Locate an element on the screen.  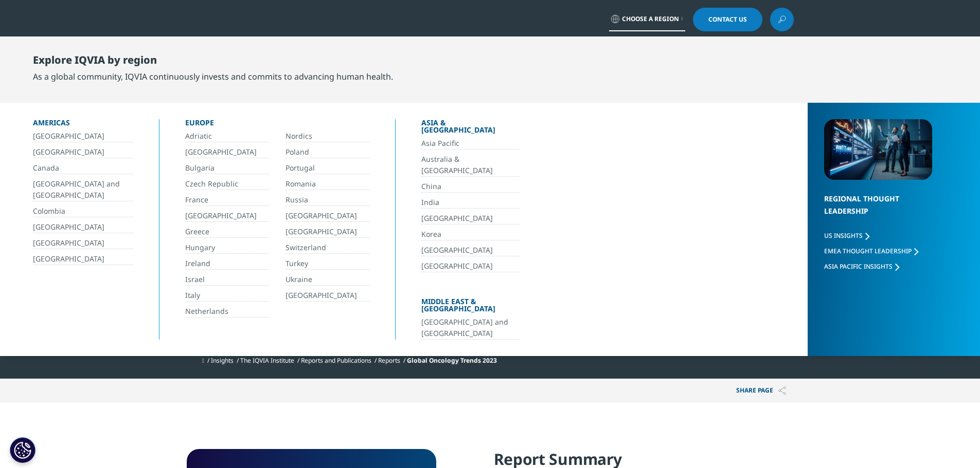
a: Greece is located at coordinates (226, 231).